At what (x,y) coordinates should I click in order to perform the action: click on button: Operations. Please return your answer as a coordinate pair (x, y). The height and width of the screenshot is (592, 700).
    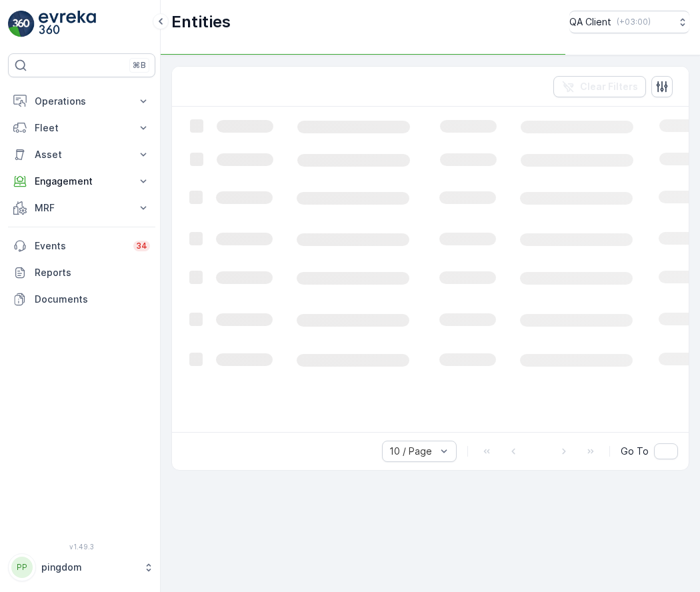
    Looking at the image, I should click on (81, 101).